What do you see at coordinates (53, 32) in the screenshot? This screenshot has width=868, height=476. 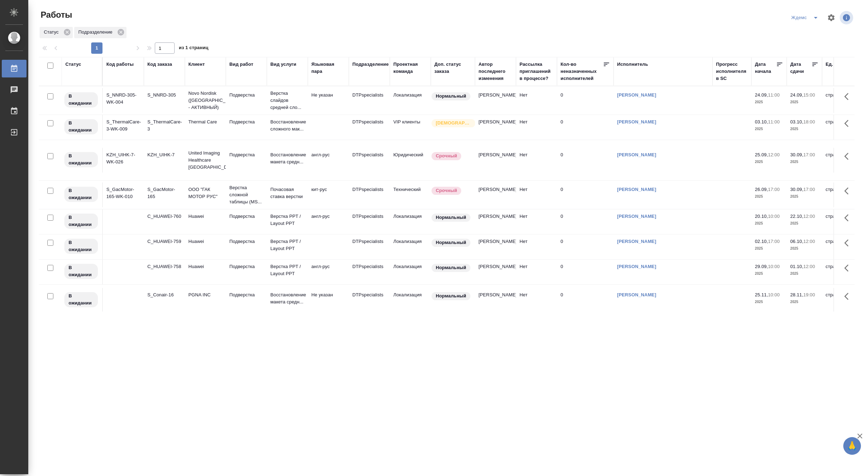 I see `p: Статус` at bounding box center [53, 32].